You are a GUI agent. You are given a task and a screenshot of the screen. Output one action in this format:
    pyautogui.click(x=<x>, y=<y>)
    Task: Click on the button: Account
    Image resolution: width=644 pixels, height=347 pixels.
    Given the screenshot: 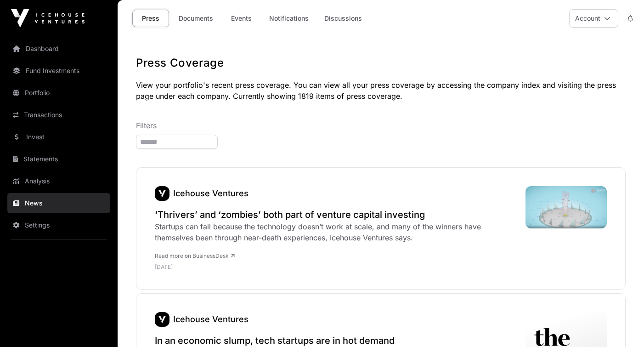 What is the action you would take?
    pyautogui.click(x=594, y=18)
    